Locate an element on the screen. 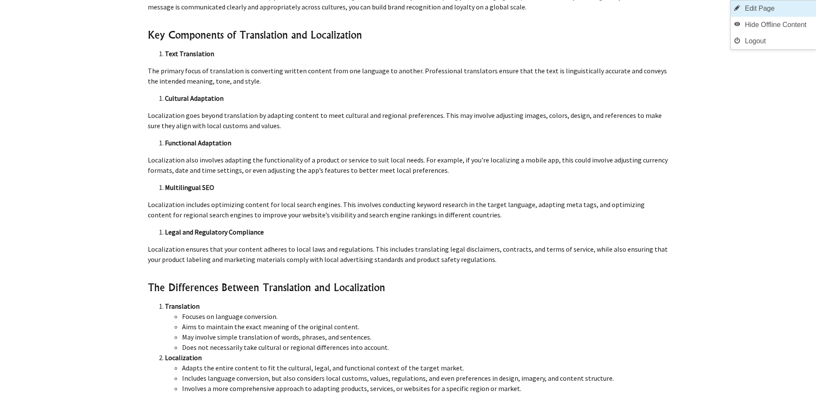 Image resolution: width=816 pixels, height=394 pixels. strong: Cultural Adaptation is located at coordinates (194, 98).